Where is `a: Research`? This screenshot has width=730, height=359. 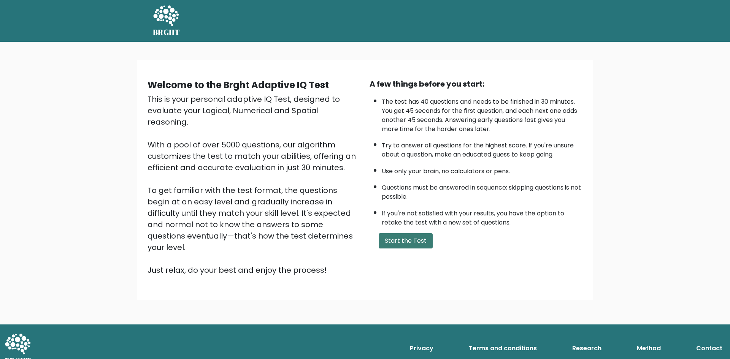 a: Research is located at coordinates (587, 349).